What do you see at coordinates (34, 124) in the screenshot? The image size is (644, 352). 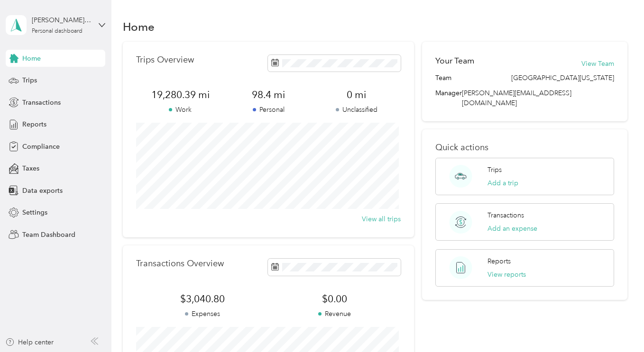 I see `span: Reports` at bounding box center [34, 124].